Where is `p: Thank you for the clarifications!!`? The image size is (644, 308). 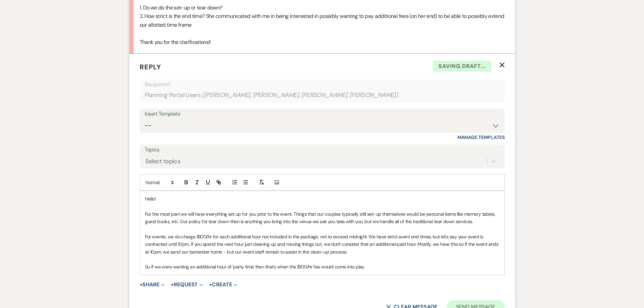
p: Thank you for the clarifications!! is located at coordinates (322, 42).